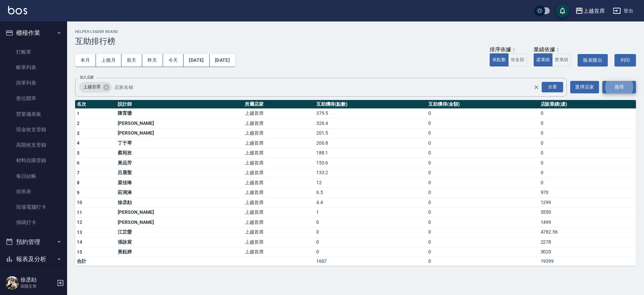  What do you see at coordinates (33, 259) in the screenshot?
I see `button: 報表及分析` at bounding box center [33, 259].